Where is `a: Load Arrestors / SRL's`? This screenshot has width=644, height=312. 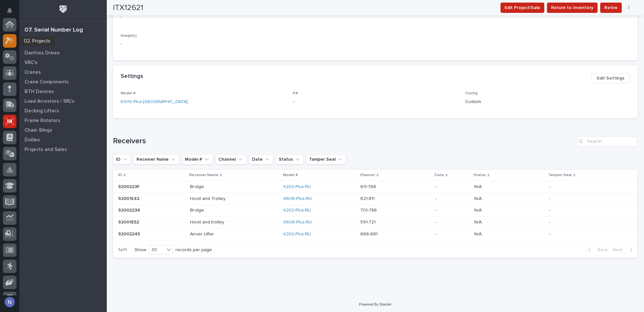
a: Load Arrestors / SRL's is located at coordinates (63, 101).